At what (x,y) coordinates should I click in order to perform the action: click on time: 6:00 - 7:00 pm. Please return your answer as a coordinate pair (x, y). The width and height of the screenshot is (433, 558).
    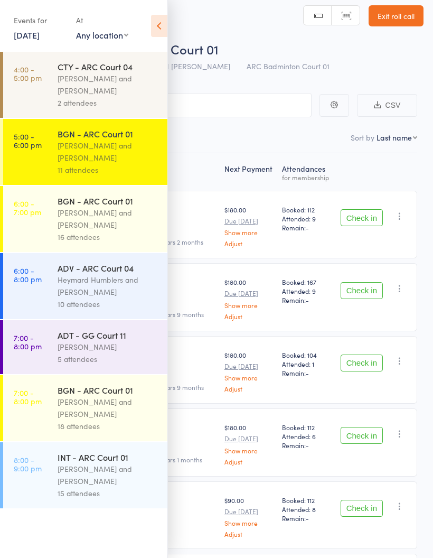
    Looking at the image, I should click on (27, 208).